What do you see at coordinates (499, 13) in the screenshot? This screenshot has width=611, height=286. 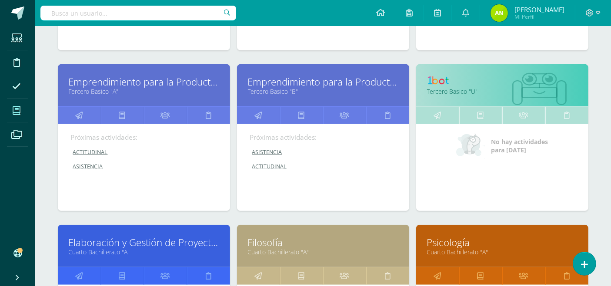 I see `img: 0e30a1b9d0f936b016857a7067cac0ae.png` at bounding box center [499, 13].